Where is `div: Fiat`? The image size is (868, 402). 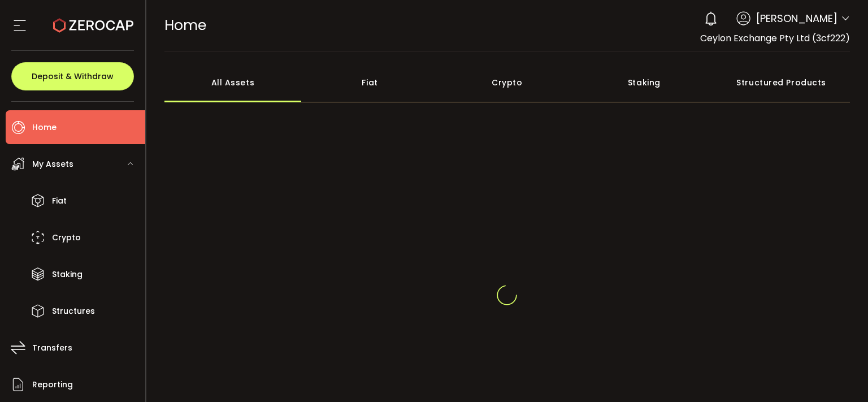 div: Fiat is located at coordinates (370, 82).